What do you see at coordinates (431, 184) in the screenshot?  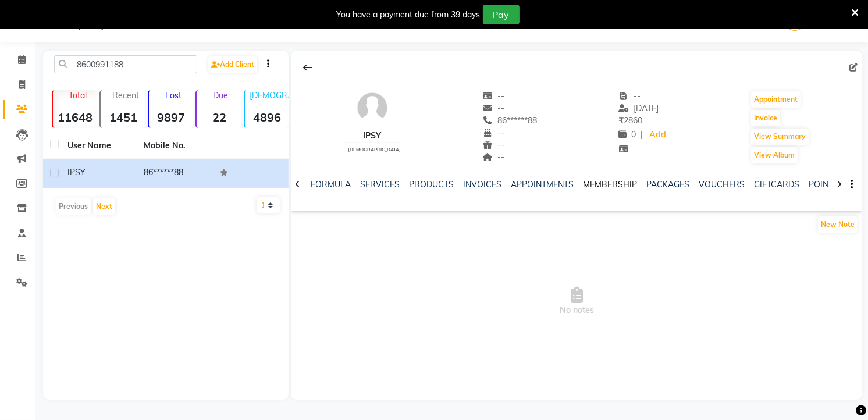 I see `a: PRODUCTS` at bounding box center [431, 184].